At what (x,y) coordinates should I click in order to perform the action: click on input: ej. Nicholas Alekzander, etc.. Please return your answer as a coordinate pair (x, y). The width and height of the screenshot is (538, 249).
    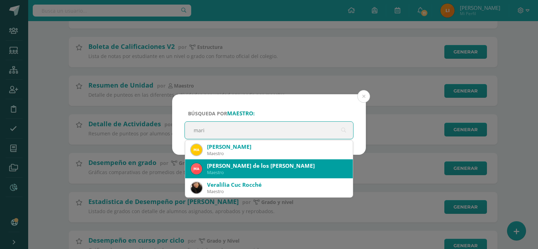
    Looking at the image, I should click on (269, 130).